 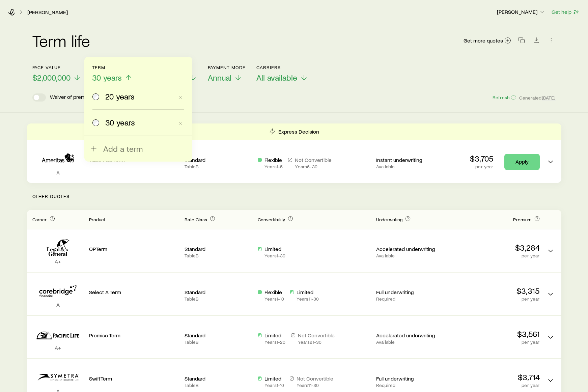 What do you see at coordinates (316, 342) in the screenshot?
I see `p: Years 21 - 30` at bounding box center [316, 342].